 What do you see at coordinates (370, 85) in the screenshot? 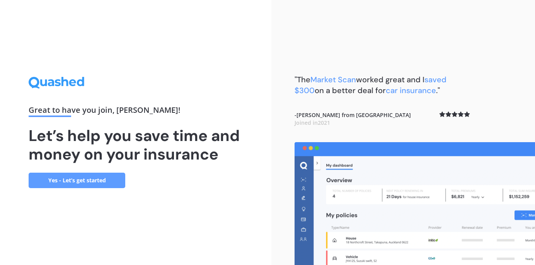
I see `b: "The worked great and I on a better deal for ."` at bounding box center [370, 85].